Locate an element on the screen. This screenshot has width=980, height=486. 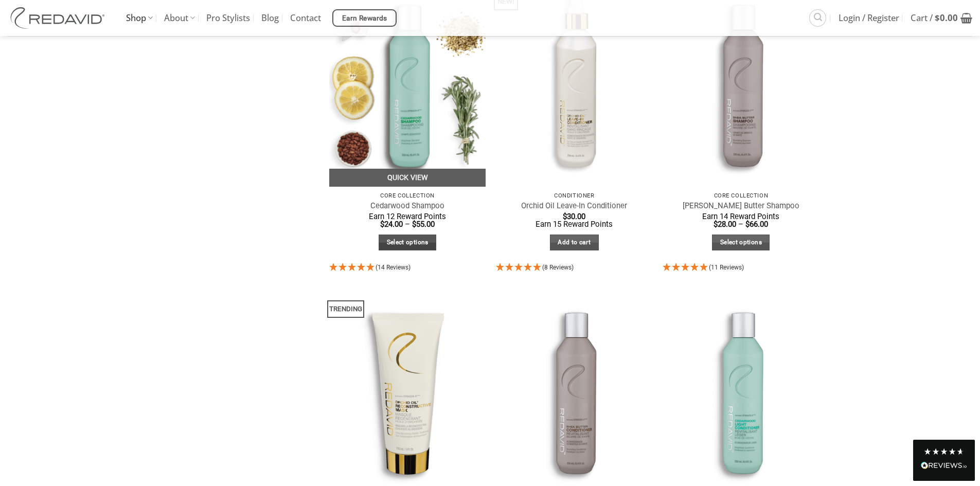
span: 4.93 Stars - 14 Reviews is located at coordinates (393, 267).